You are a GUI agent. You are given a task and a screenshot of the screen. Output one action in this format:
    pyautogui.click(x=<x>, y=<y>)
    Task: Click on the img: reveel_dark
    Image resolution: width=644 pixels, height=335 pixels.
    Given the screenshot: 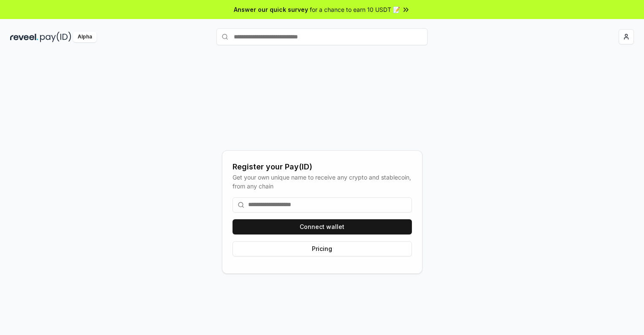 What is the action you would take?
    pyautogui.click(x=24, y=37)
    